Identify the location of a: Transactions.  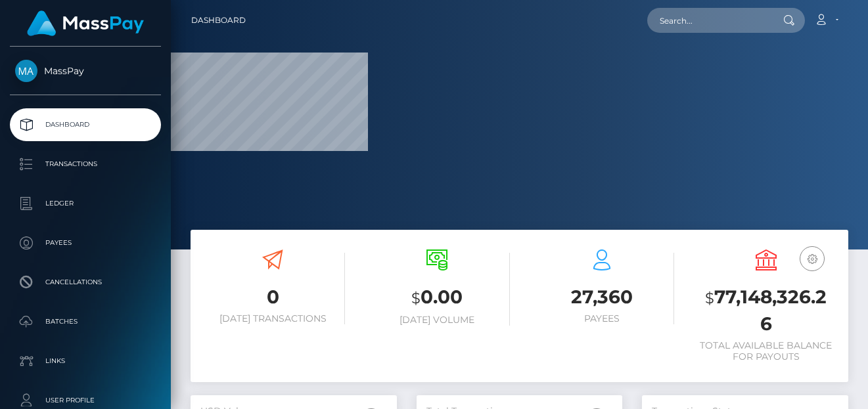
(85, 164).